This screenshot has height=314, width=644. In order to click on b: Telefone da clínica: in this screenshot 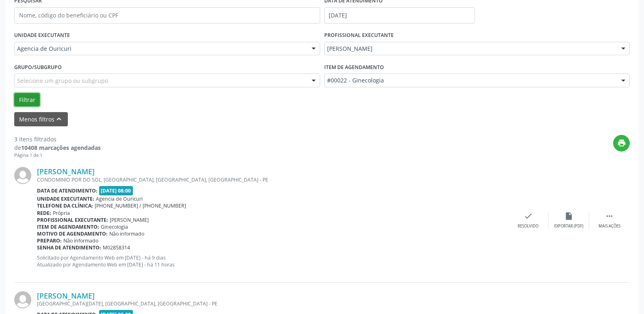, I will do `click(65, 206)`.